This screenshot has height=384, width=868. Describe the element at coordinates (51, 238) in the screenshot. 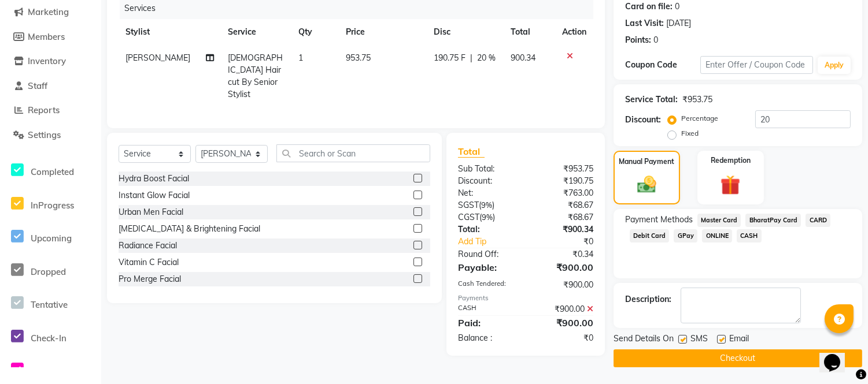

I see `span: Upcoming` at that location.